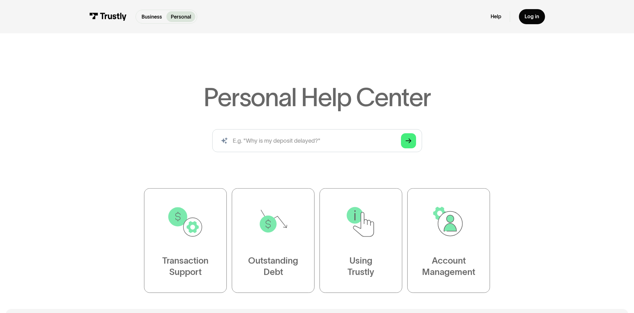  I want to click on h1: Personal Help Center, so click(317, 98).